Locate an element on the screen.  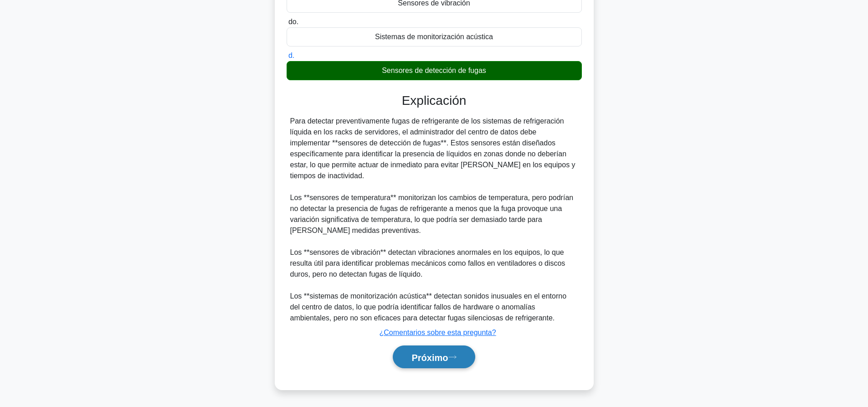
font: do. is located at coordinates (293, 22).